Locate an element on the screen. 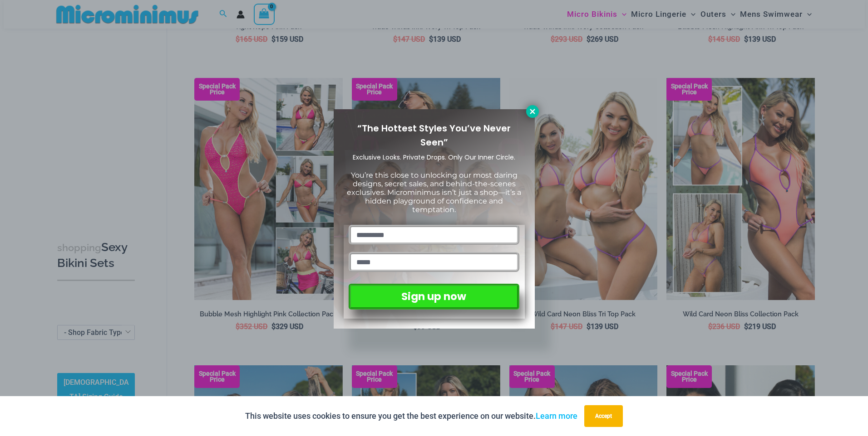  button: Sign up now is located at coordinates (433, 297).